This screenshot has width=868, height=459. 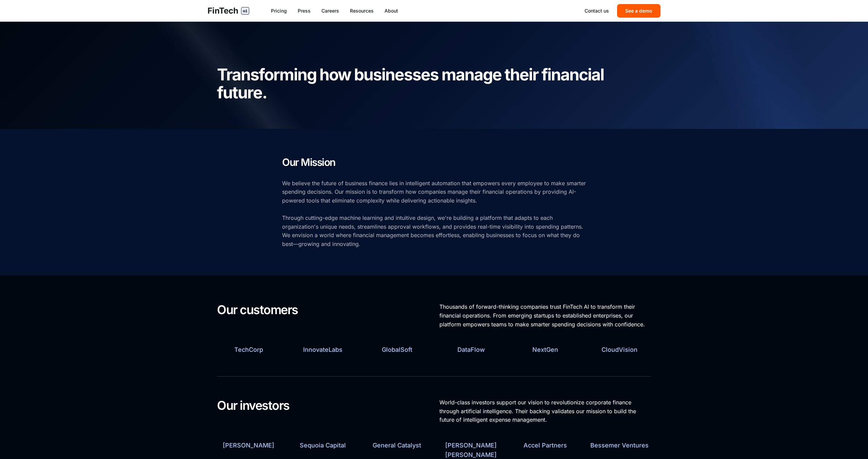 I want to click on div: InnovateLabs, so click(x=323, y=350).